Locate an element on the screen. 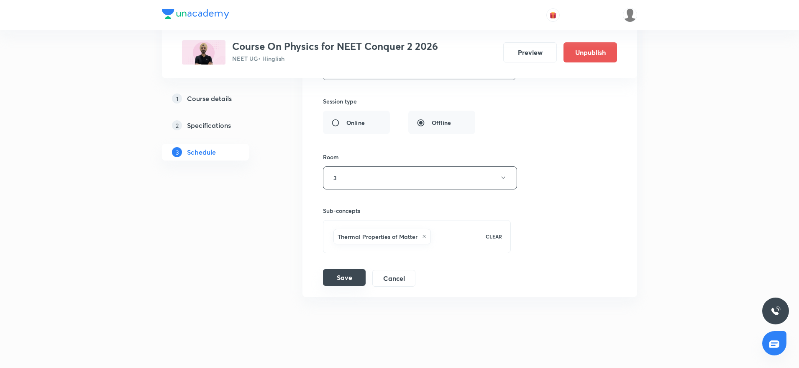  p: NEET UG • Hinglish is located at coordinates (335, 58).